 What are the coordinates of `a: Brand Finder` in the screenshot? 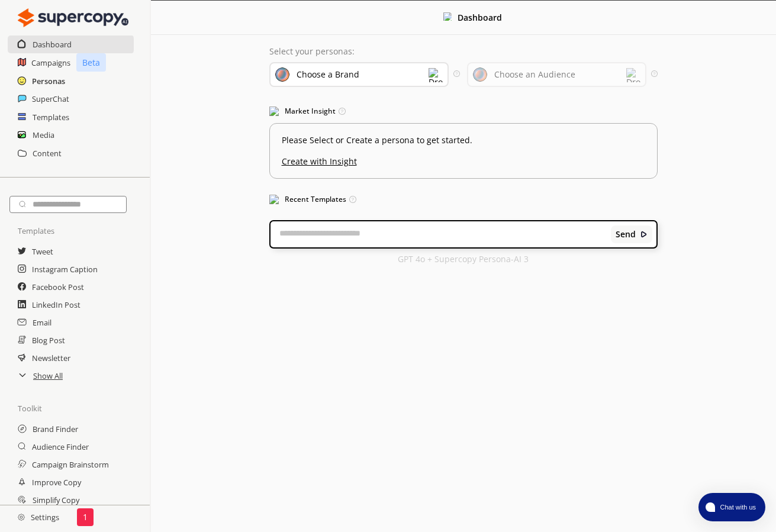 It's located at (55, 429).